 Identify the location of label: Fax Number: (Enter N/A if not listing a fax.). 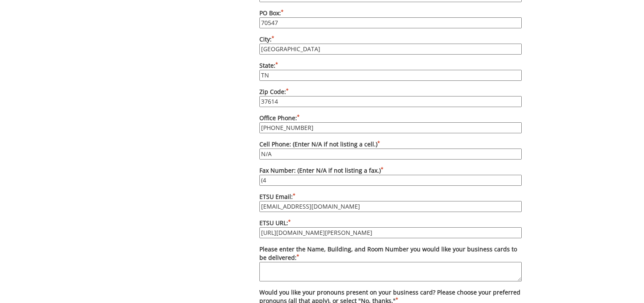
(391, 176).